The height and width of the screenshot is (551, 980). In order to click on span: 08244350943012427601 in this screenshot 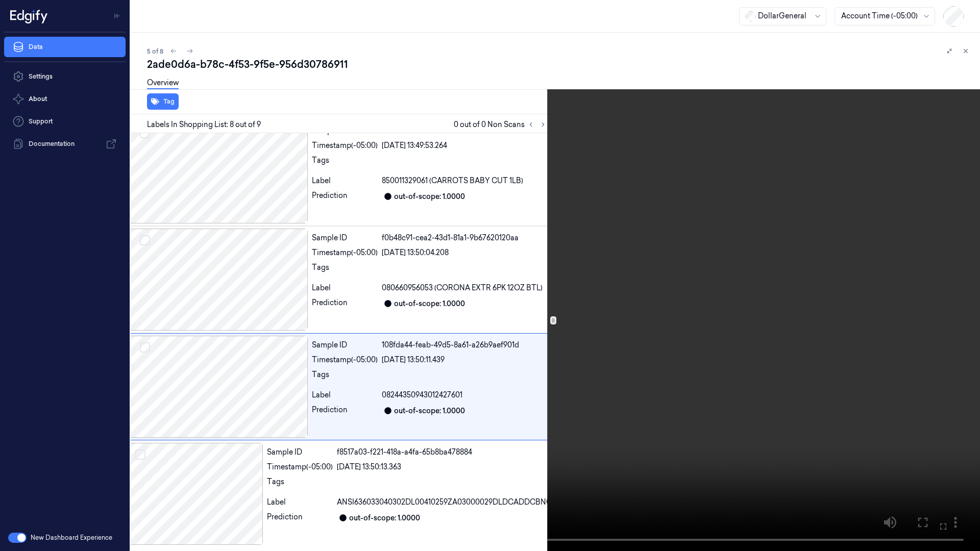, I will do `click(422, 395)`.